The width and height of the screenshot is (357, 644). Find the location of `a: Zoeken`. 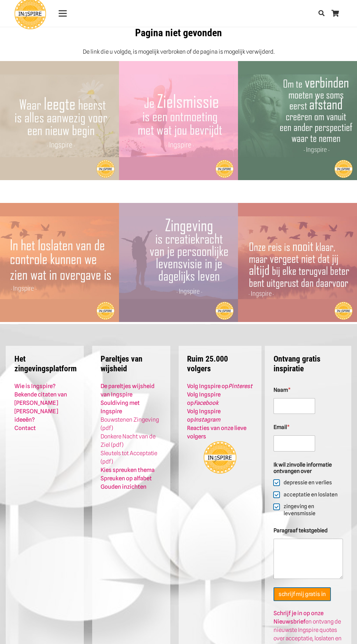

a: Zoeken is located at coordinates (322, 14).